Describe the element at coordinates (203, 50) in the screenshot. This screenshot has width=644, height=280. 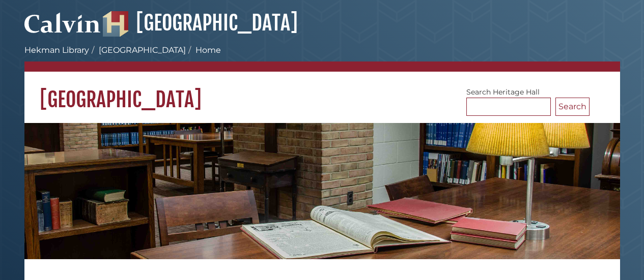
I see `li: Home` at that location.